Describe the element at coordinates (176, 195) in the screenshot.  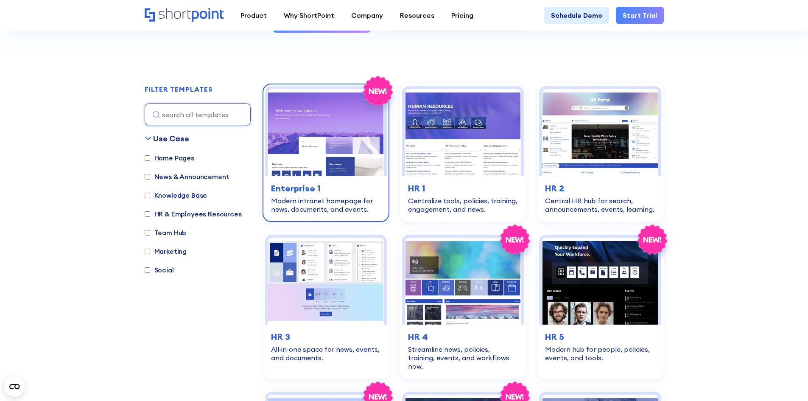
I see `label: Knowledge Base` at that location.